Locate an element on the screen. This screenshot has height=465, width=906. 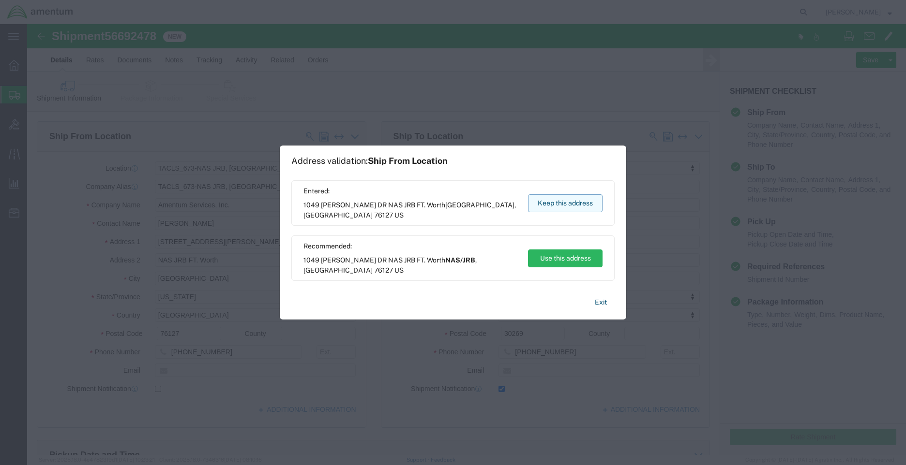
span: Ship From Location is located at coordinates (407, 161).